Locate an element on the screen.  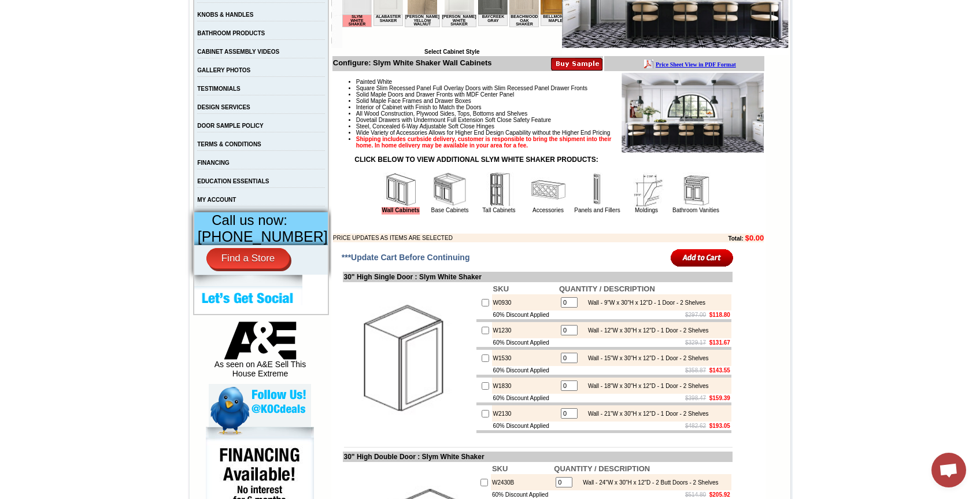
a: Base Cabinets is located at coordinates (449, 210).